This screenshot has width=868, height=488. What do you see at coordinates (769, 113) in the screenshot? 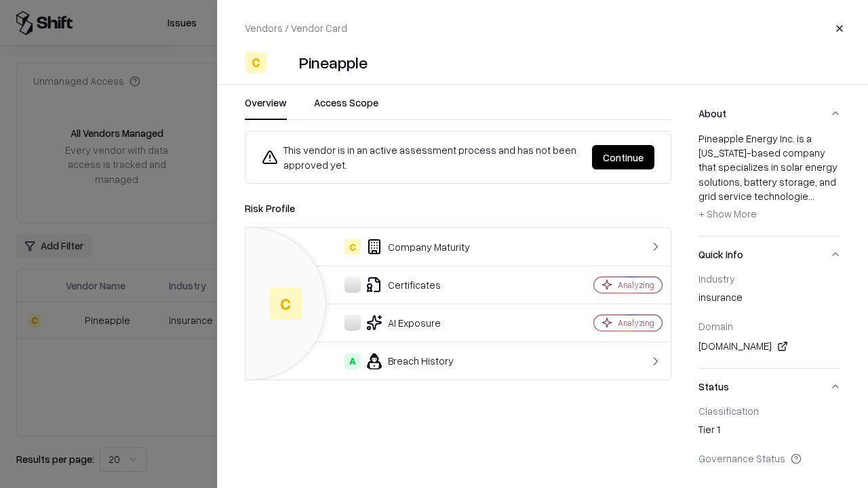
I see `button: About` at bounding box center [769, 113].